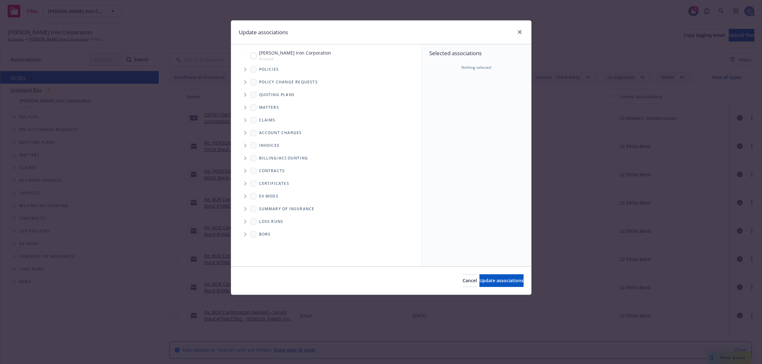 This screenshot has width=762, height=364. I want to click on span: Quoting plans, so click(277, 95).